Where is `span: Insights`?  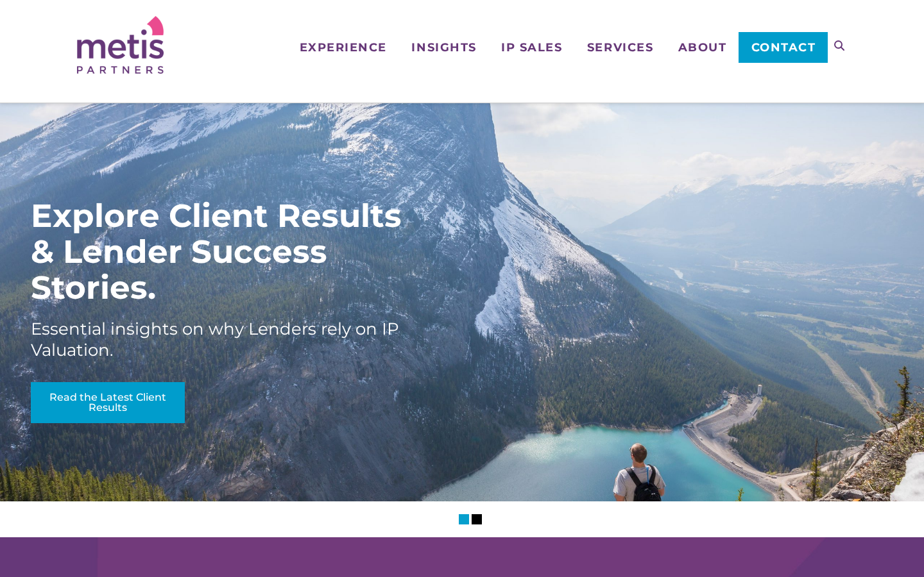 span: Insights is located at coordinates (443, 47).